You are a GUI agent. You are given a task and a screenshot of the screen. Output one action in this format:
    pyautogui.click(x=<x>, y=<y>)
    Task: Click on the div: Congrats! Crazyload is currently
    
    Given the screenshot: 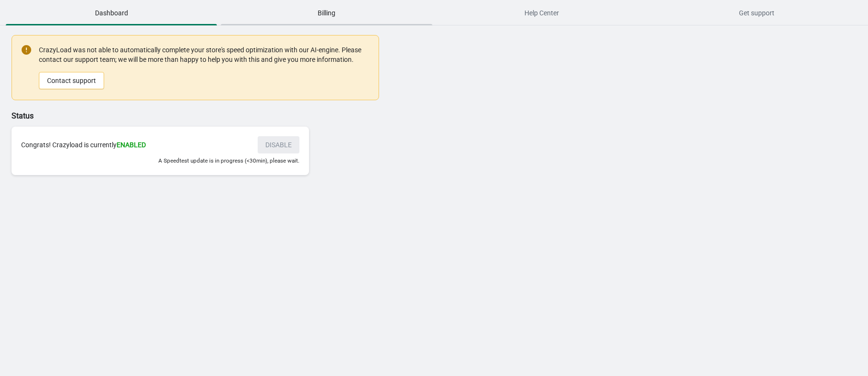 What is the action you would take?
    pyautogui.click(x=134, y=144)
    